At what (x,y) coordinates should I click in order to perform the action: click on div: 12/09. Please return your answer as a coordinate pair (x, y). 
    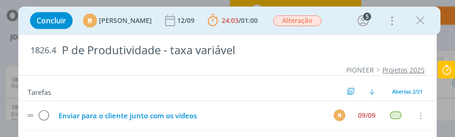
    Looking at the image, I should click on (186, 21).